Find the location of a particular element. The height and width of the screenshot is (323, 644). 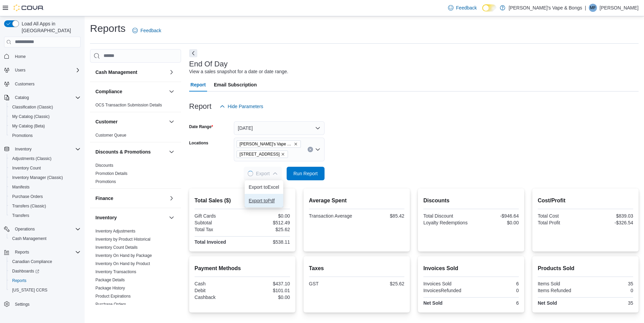

span: OCS Transaction Submission Details is located at coordinates (129, 105).